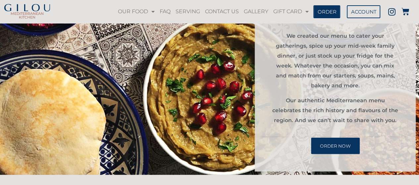 The image size is (419, 185). What do you see at coordinates (336, 111) in the screenshot?
I see `p: Our authentic Mediterranean menu celebrates the rich history and flavours of the region. And we c...` at bounding box center [336, 111].